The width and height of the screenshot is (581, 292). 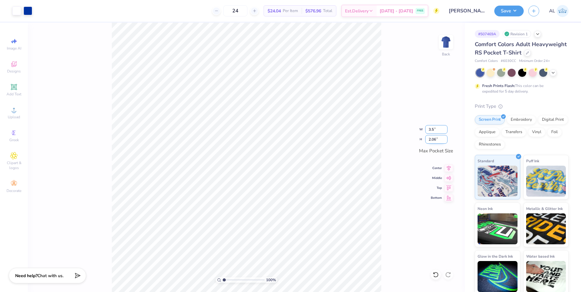 I want to click on span: Decorate, so click(x=14, y=191).